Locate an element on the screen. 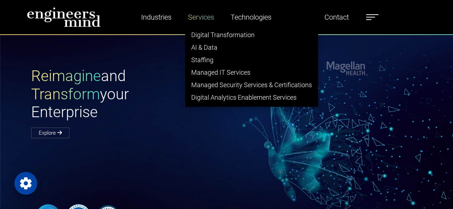  ul: Industries is located at coordinates (251, 66).